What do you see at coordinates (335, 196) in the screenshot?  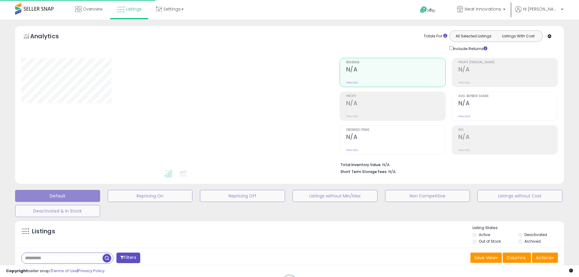 I see `button: Listings without Min/Max` at bounding box center [335, 196].